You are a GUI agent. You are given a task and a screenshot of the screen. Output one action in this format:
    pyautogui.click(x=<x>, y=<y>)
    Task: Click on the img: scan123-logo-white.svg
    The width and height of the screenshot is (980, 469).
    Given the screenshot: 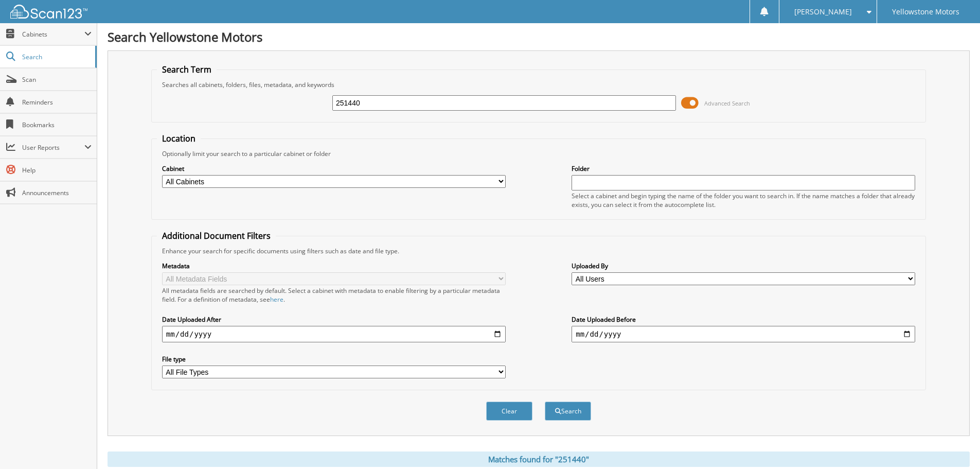 What is the action you would take?
    pyautogui.click(x=49, y=11)
    